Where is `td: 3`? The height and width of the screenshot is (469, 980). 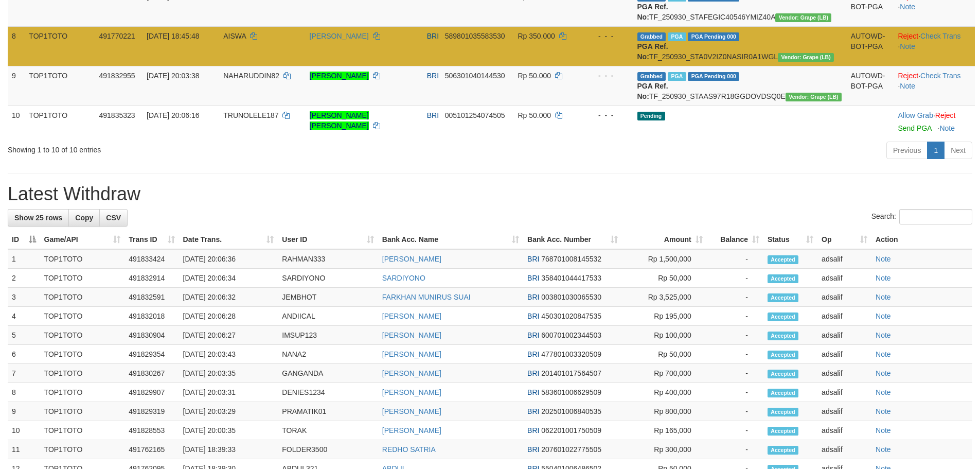 td: 3 is located at coordinates (24, 297).